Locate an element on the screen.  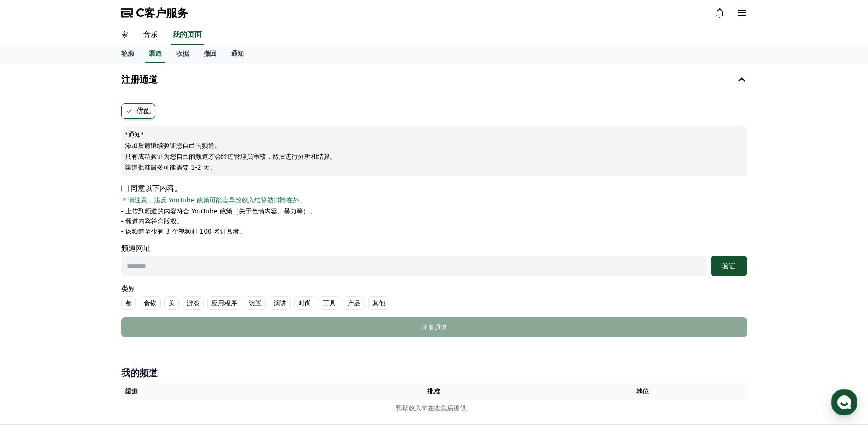
a: 通知 is located at coordinates (237, 54).